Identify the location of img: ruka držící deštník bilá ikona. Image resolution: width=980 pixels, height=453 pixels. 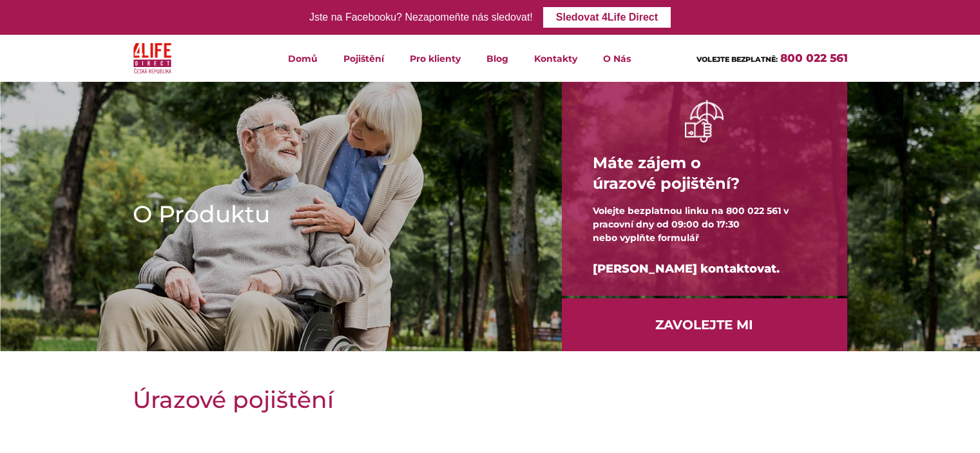
(704, 120).